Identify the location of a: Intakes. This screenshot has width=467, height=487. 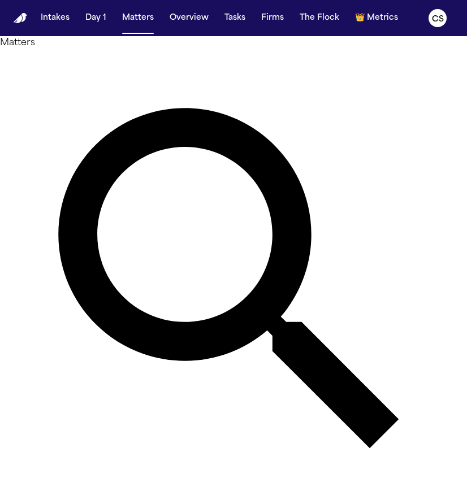
(55, 18).